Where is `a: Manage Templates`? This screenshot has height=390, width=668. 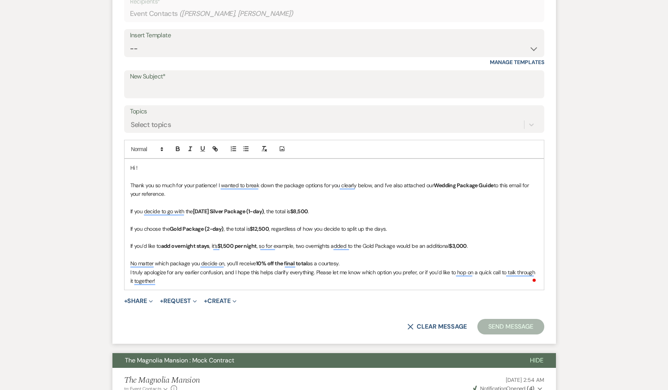 a: Manage Templates is located at coordinates (517, 62).